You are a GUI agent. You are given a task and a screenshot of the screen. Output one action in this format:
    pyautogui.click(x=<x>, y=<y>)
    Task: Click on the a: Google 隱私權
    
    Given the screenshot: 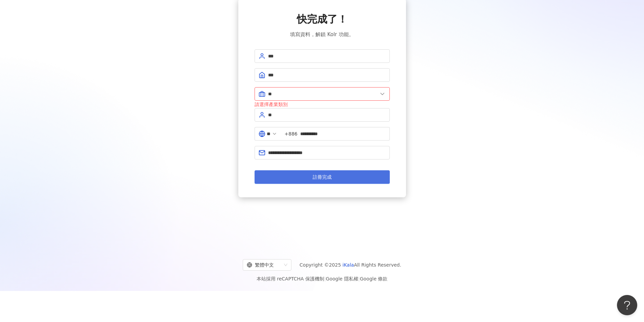 What is the action you would take?
    pyautogui.click(x=342, y=279)
    